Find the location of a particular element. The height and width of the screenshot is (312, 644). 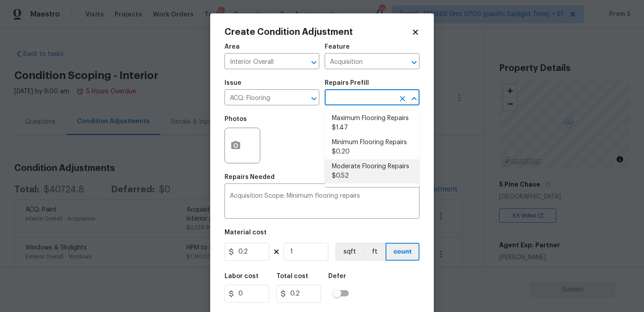

button: ft is located at coordinates (375, 252).